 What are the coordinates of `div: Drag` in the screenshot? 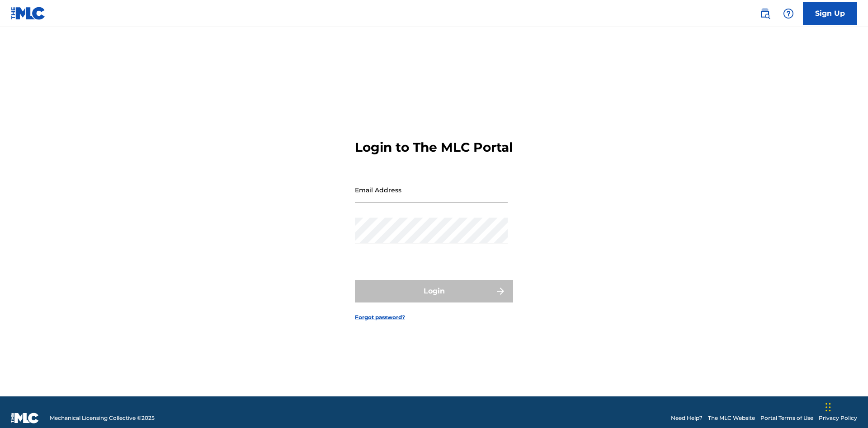 It's located at (828, 408).